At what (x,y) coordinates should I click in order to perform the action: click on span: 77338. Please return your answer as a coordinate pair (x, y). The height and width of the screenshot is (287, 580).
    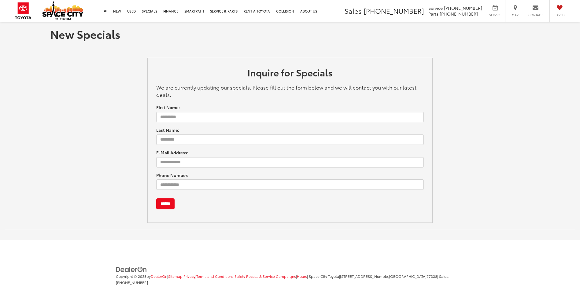
    Looking at the image, I should click on (431, 276).